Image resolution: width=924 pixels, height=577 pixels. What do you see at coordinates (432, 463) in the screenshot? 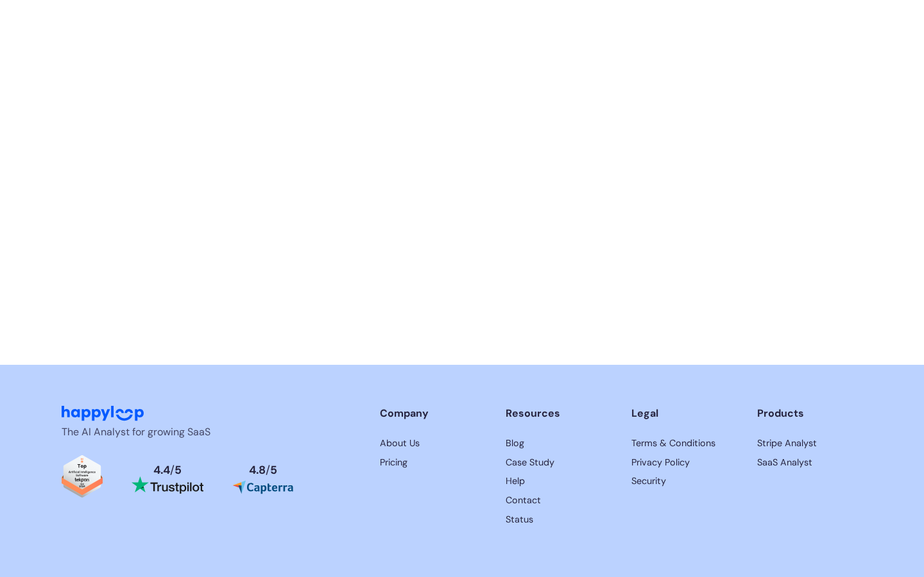
I see `a: View HappyLoop pricing plans` at bounding box center [432, 463].